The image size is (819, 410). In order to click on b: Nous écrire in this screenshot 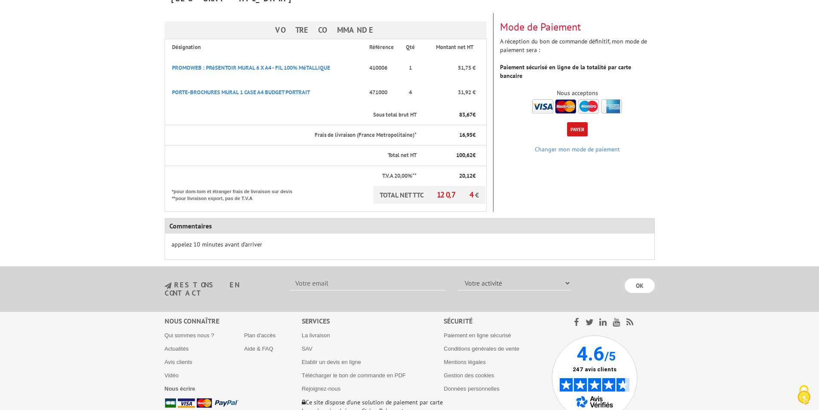, I will do `click(180, 388)`.